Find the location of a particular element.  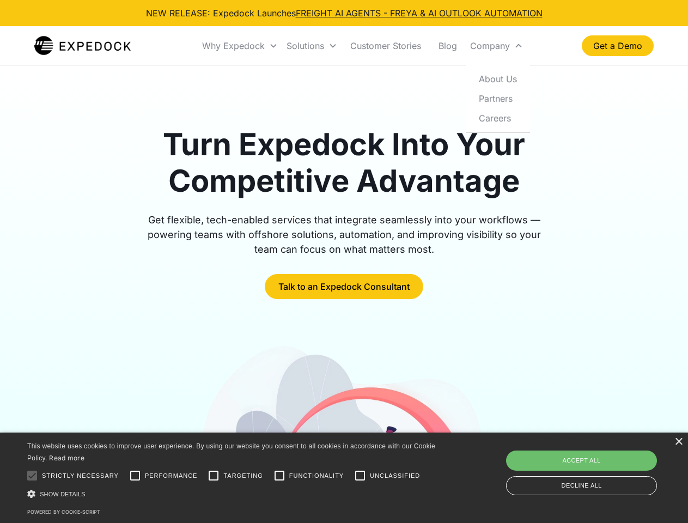

a: Careers is located at coordinates (498, 118).